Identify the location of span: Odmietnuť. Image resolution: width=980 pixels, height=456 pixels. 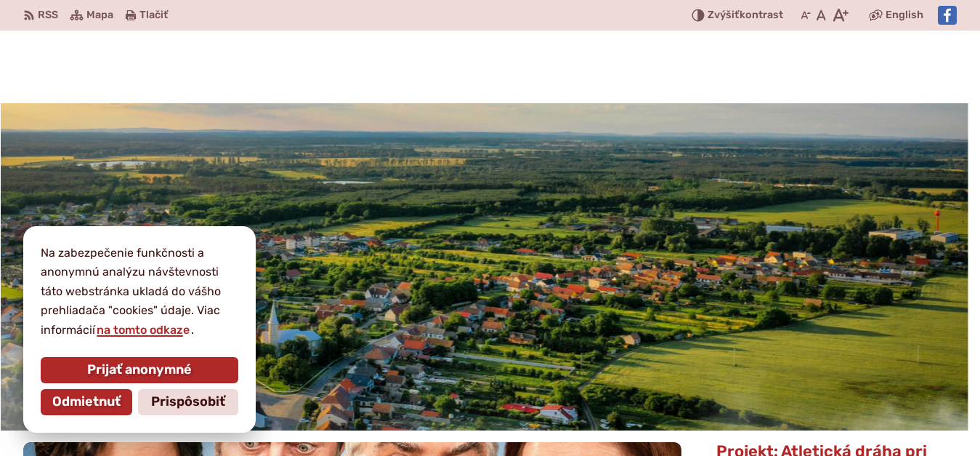
(87, 402).